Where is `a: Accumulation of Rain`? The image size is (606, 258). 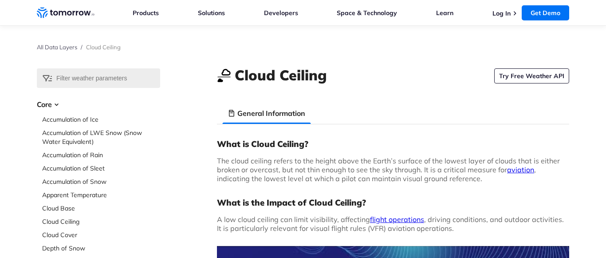
a: Accumulation of Rain is located at coordinates (101, 155).